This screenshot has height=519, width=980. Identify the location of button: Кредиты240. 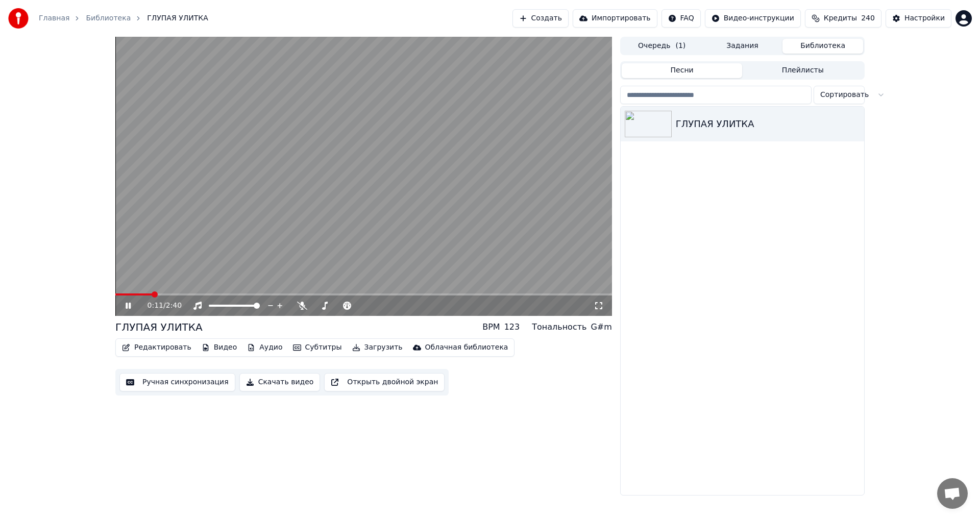
(844, 19).